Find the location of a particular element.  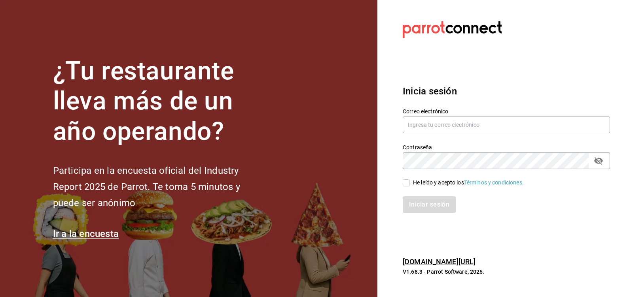

h1: ¿Tu restaurante lleva más de un año operando? is located at coordinates (160, 102).